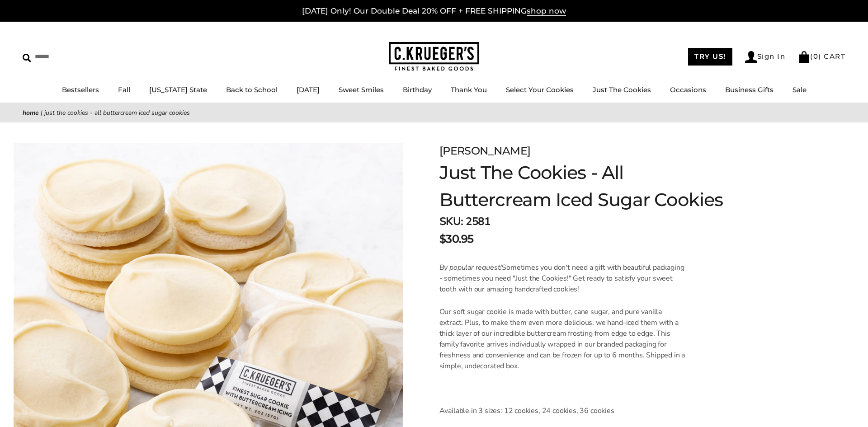 The height and width of the screenshot is (427, 868). I want to click on span: 2581, so click(478, 221).